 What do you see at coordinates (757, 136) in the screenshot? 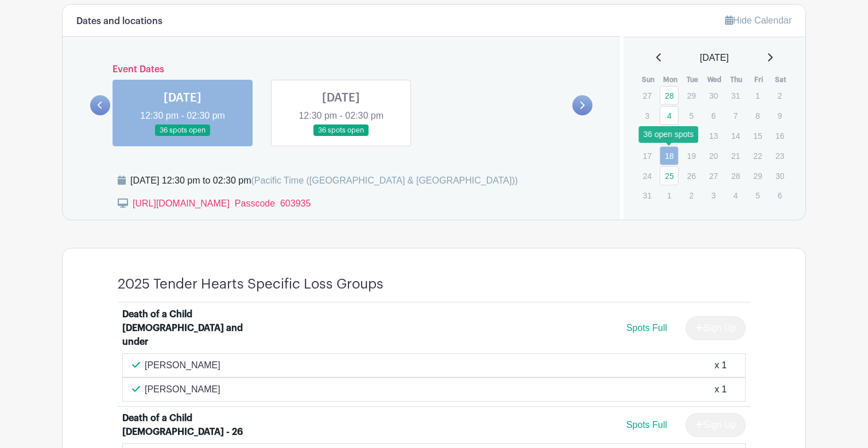
I see `p: 15` at bounding box center [757, 136].